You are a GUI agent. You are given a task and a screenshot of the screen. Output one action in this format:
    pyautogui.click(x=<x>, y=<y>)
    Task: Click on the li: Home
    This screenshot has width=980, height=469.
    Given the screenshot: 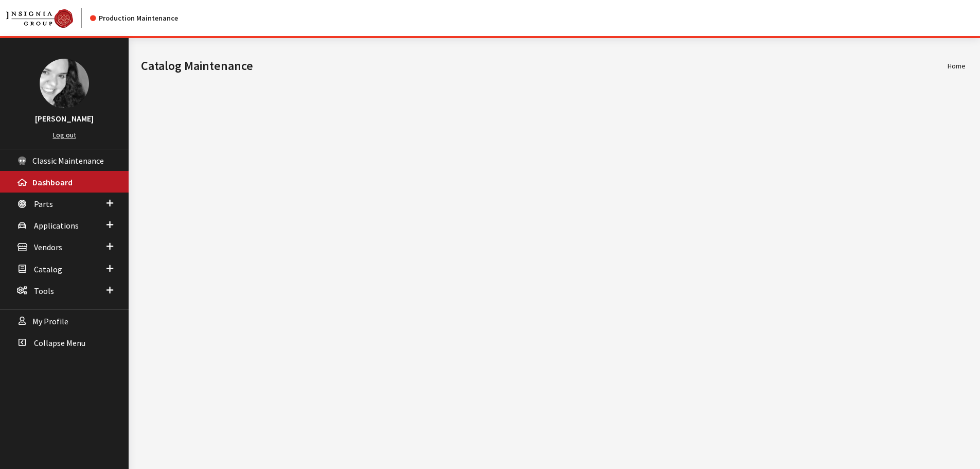 What is the action you would take?
    pyautogui.click(x=957, y=65)
    